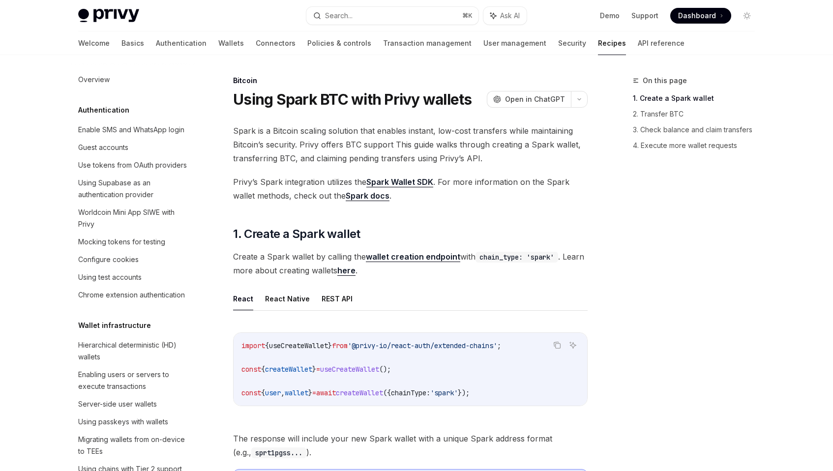 The height and width of the screenshot is (471, 833). Describe the element at coordinates (410, 81) in the screenshot. I see `div: Bitcoin` at that location.